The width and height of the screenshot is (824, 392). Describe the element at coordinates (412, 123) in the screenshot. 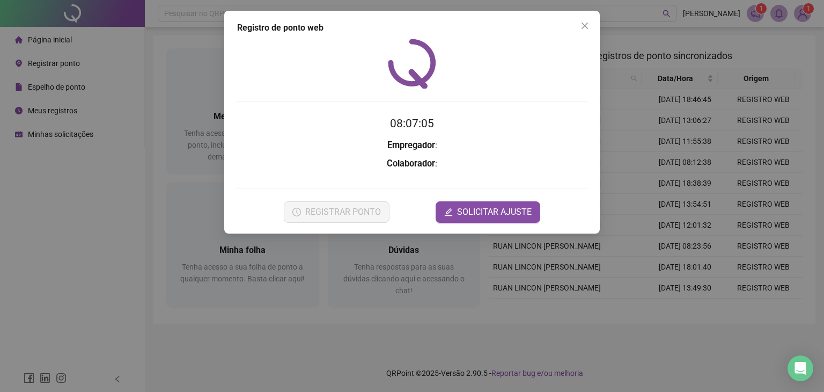

I see `time: 08:07:05` at that location.